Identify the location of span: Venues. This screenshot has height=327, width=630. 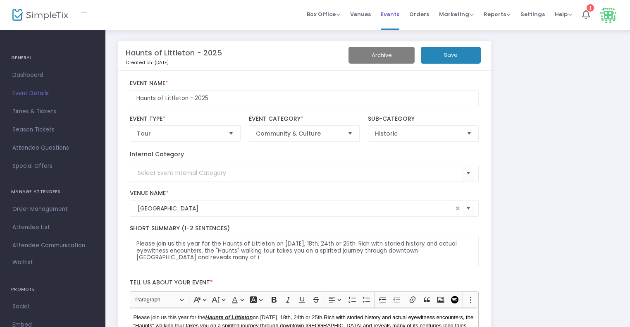
(361, 14).